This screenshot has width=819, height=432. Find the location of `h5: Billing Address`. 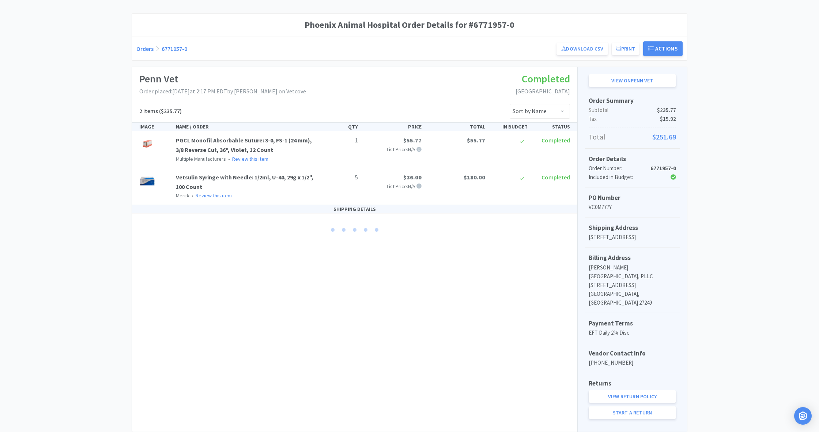

h5: Billing Address is located at coordinates (632, 258).